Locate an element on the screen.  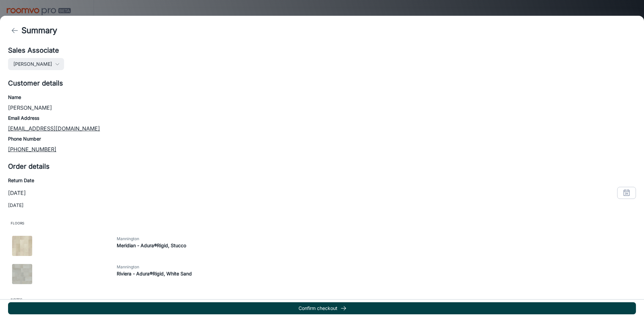
h4: Summary is located at coordinates (39, 31).